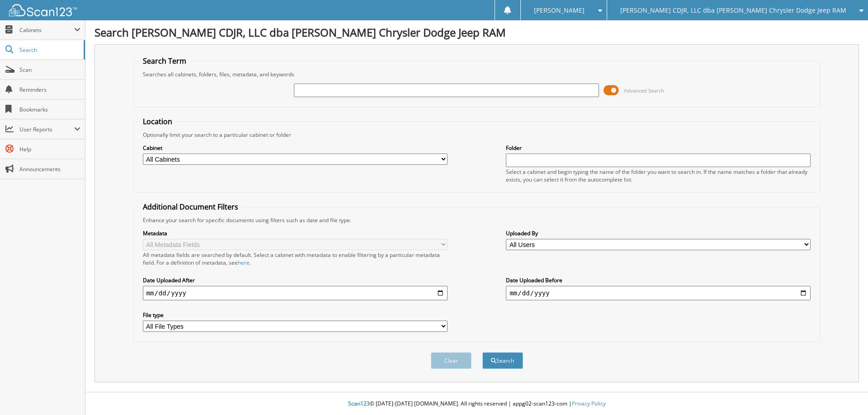  I want to click on img: scan123-logo-white.svg, so click(43, 10).